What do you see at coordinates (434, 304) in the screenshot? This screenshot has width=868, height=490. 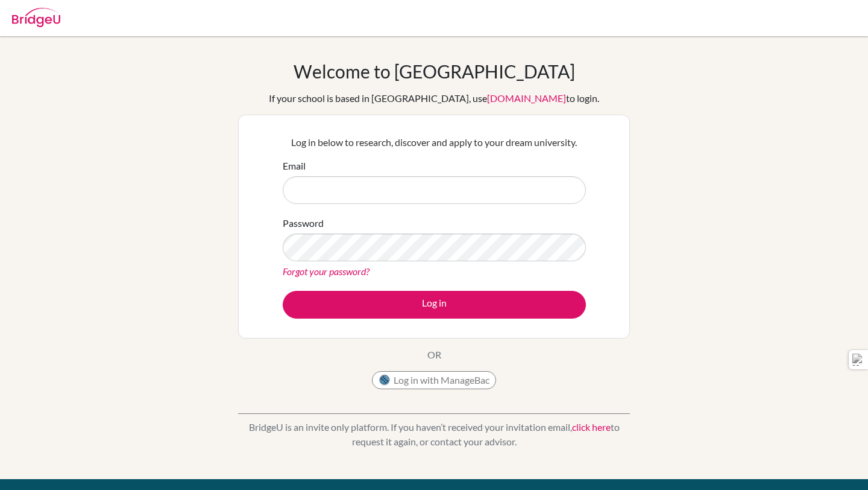 I see `button: Log in` at bounding box center [434, 304].